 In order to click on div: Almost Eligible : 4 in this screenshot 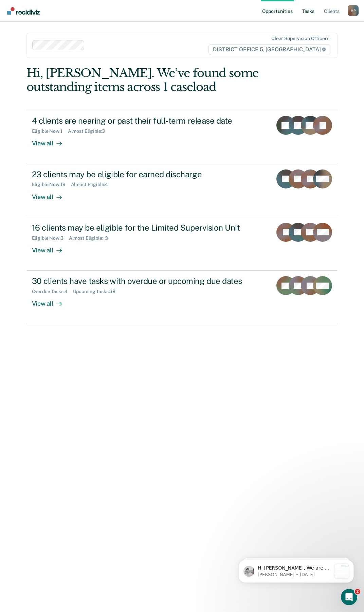, I will do `click(92, 184)`.